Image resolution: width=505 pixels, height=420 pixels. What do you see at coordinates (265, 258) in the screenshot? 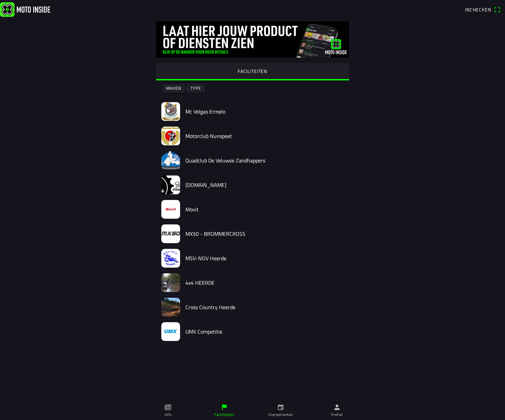
I see `h2: MSV-NOV Heerde` at bounding box center [265, 258].